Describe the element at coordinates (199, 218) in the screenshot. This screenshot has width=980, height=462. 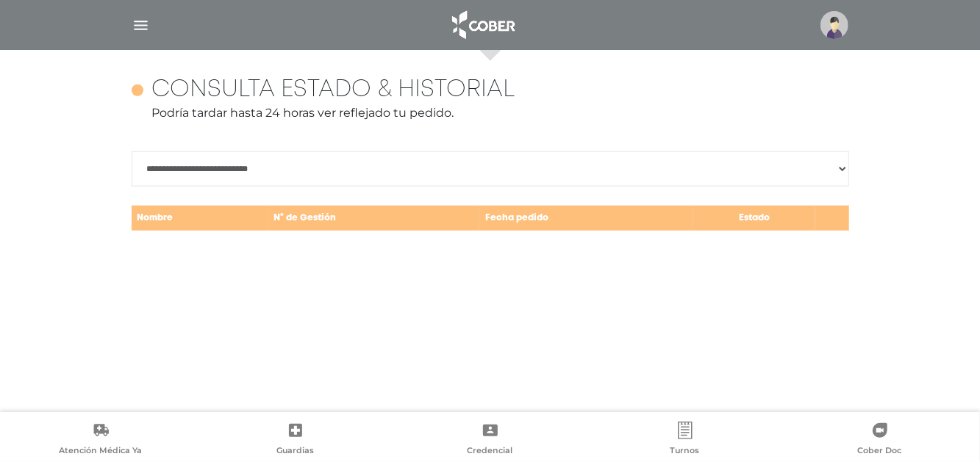
I see `td: Nombre` at that location.